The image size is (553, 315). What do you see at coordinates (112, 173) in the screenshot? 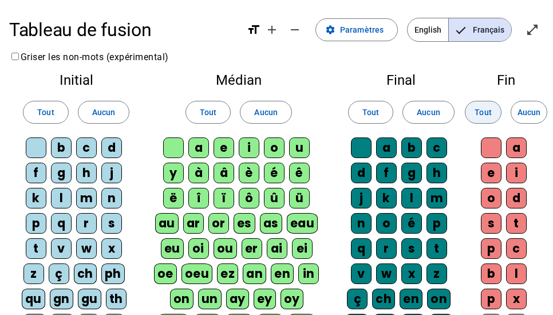
I see `div: j` at bounding box center [112, 173].